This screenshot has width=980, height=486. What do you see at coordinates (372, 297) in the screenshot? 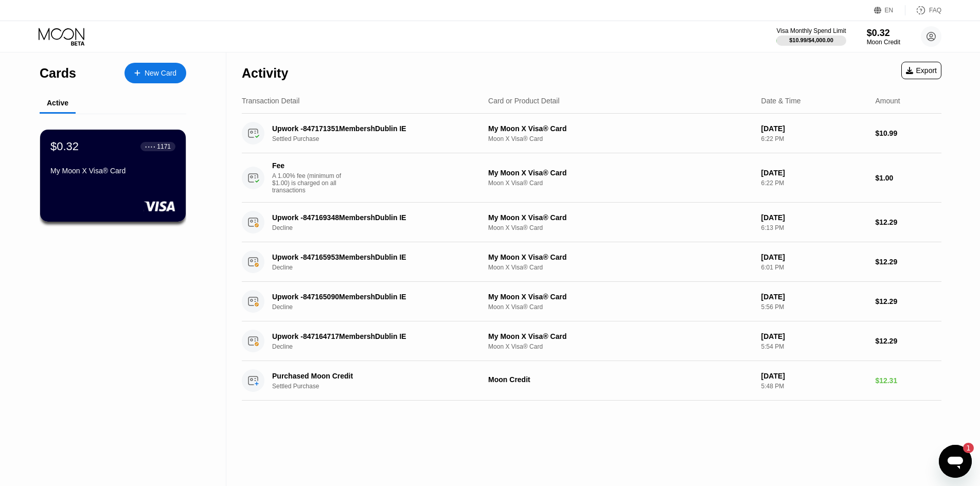
I see `div: Upwork -847165090MembershDublin IE` at bounding box center [372, 297].